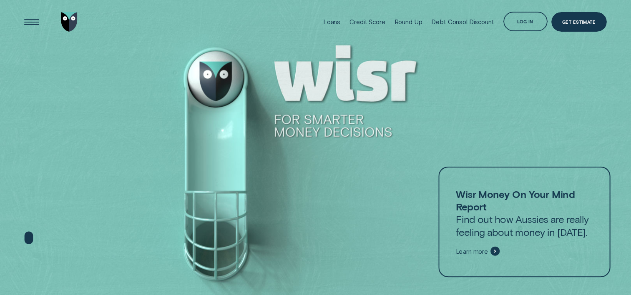  What do you see at coordinates (472, 251) in the screenshot?
I see `span: Learn more` at bounding box center [472, 251].